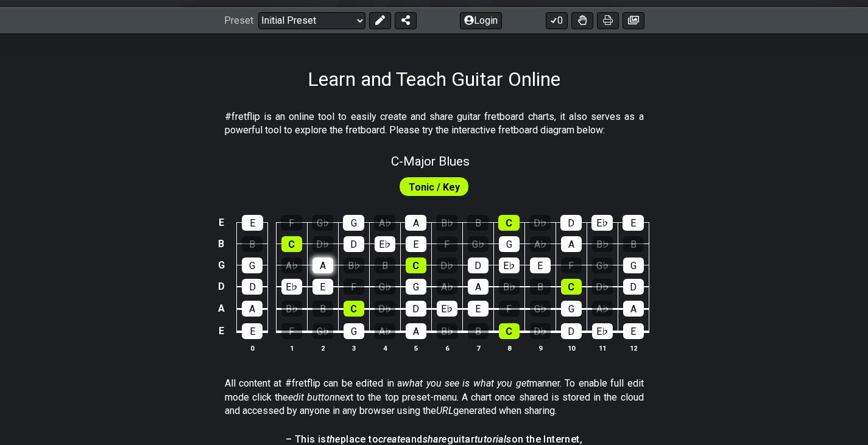  I want to click on button: Edit Preset, so click(380, 20).